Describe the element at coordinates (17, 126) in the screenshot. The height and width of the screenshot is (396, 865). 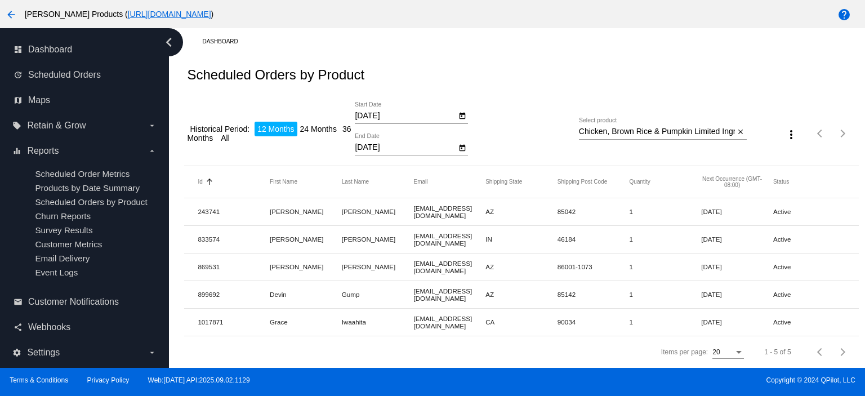
I see `i: local_offer` at that location.